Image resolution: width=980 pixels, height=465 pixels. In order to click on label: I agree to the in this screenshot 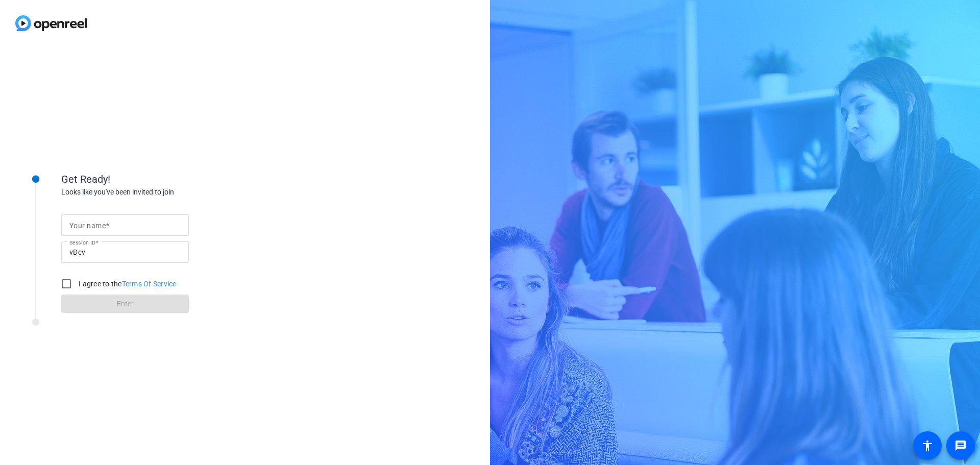, I will do `click(127, 284)`.